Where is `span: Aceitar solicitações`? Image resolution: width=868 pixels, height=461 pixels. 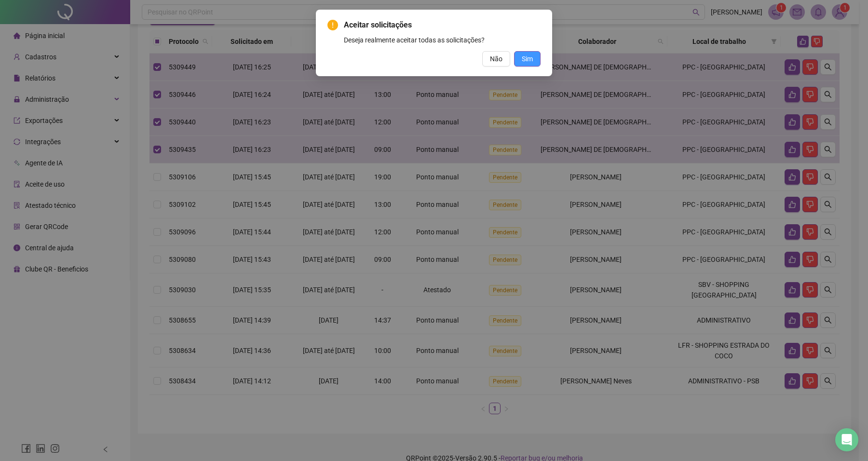
span: Aceitar solicitações is located at coordinates (442, 25).